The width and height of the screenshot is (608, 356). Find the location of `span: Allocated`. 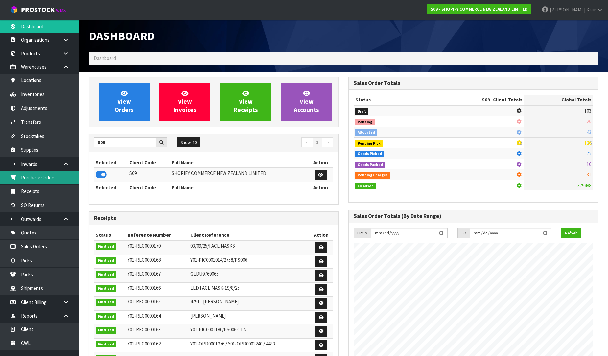

span: Allocated is located at coordinates (366, 133).